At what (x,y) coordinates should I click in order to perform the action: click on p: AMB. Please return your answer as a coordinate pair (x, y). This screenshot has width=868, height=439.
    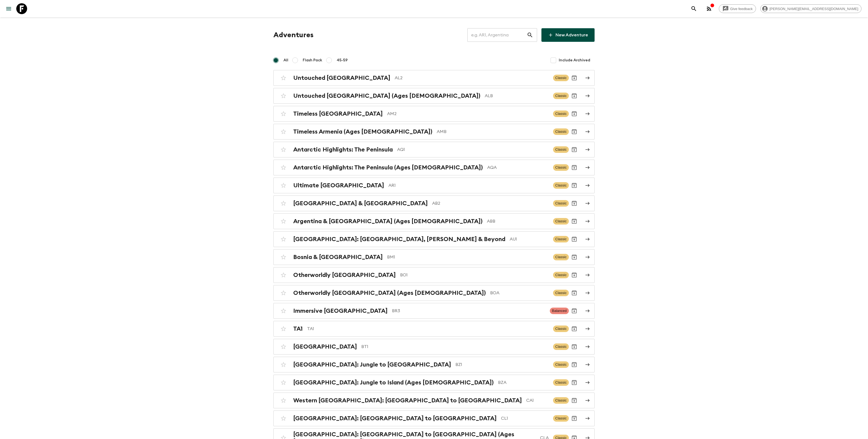
    Looking at the image, I should click on (492, 132).